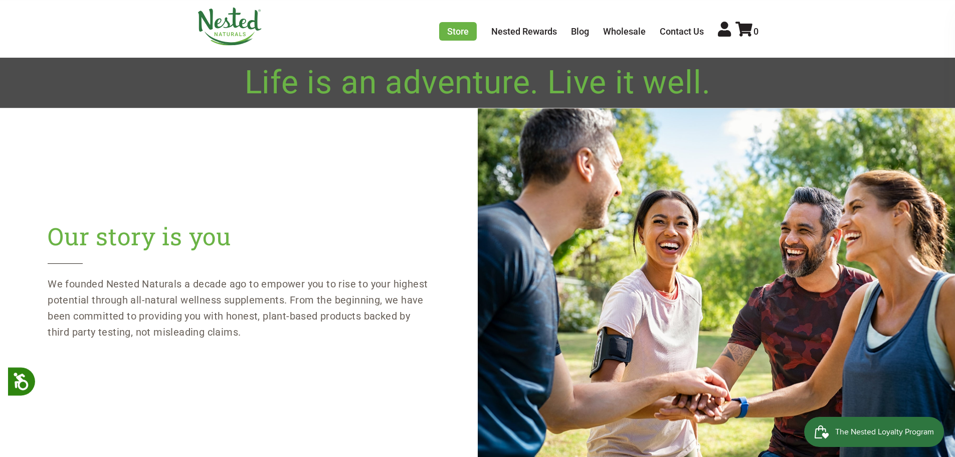  I want to click on a: 0, so click(747, 31).